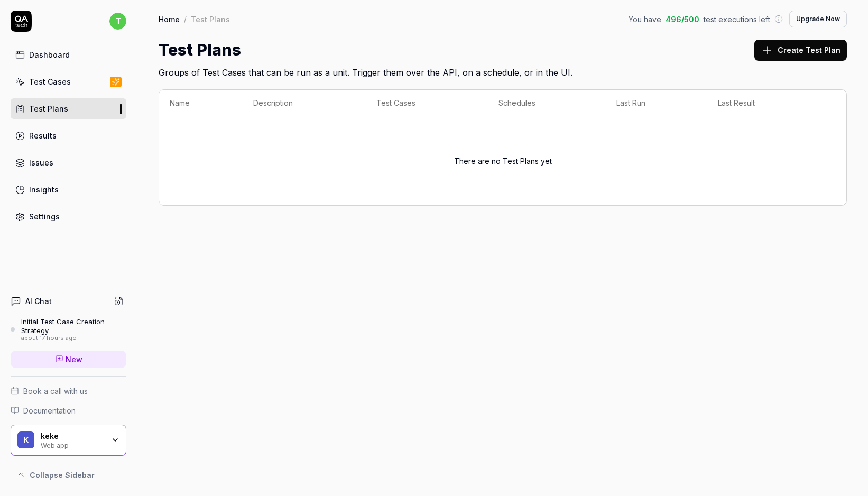 This screenshot has height=496, width=868. Describe the element at coordinates (68, 359) in the screenshot. I see `a: New` at that location.